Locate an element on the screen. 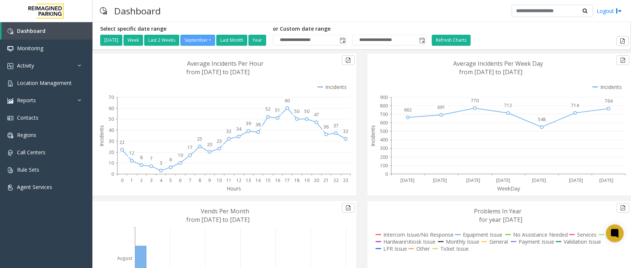 The width and height of the screenshot is (631, 268). text: 200 is located at coordinates (384, 157).